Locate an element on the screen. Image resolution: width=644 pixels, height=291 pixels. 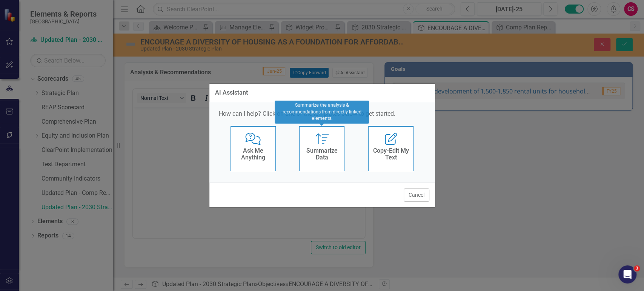
div: Summarize the analysis & recommendations from directly linked elements. is located at coordinates (322, 112).